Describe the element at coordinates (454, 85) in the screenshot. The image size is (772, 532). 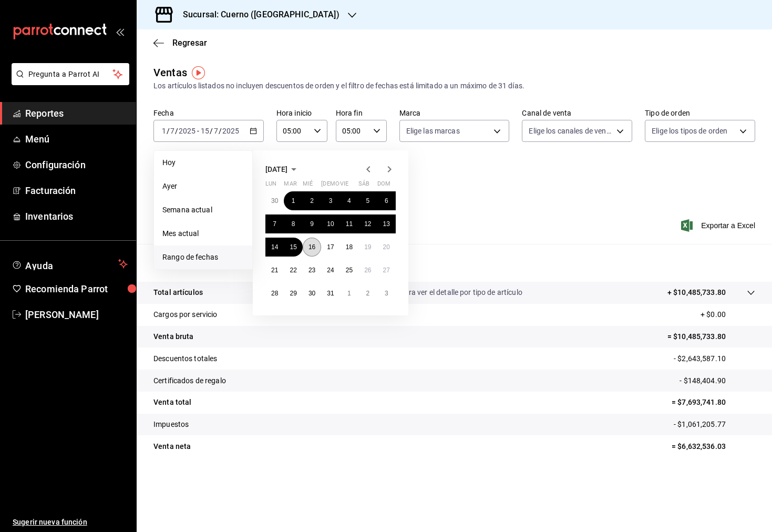
I see `div: Los artículos listados no incluyen descuentos de orden y el filtro de fechas está limitado a un m...` at that location.